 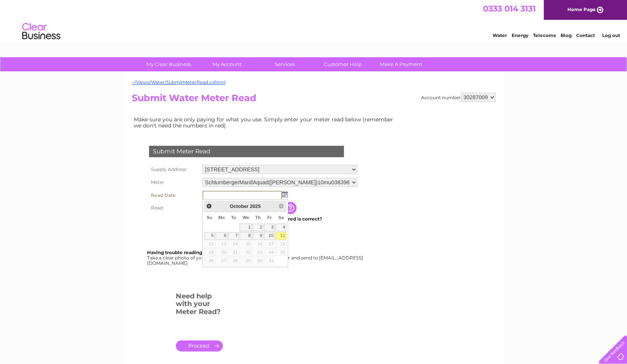 I want to click on div: Submit Meter Read, so click(x=247, y=151).